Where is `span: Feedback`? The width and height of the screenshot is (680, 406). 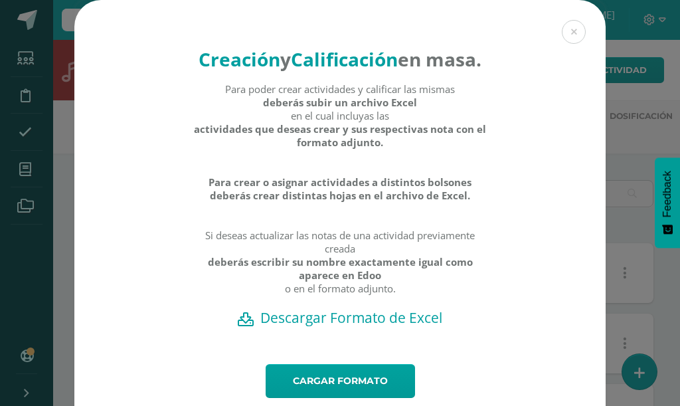
span: Feedback is located at coordinates (668, 194).